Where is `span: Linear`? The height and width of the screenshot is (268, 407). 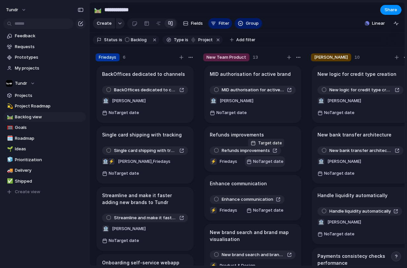
span: Linear is located at coordinates (378, 23).